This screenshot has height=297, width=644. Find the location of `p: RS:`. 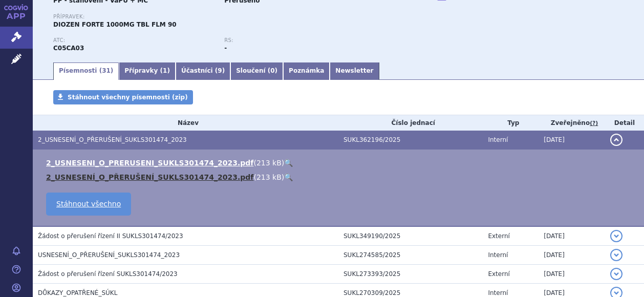

p: RS: is located at coordinates (305, 40).